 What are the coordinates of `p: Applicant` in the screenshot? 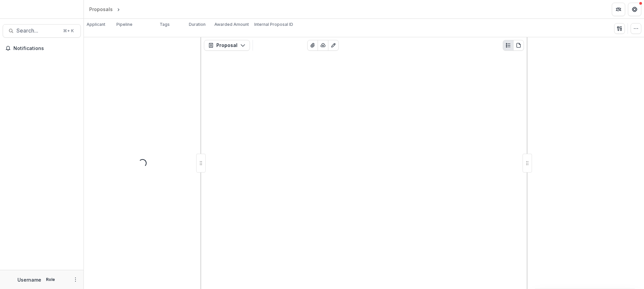 It's located at (96, 24).